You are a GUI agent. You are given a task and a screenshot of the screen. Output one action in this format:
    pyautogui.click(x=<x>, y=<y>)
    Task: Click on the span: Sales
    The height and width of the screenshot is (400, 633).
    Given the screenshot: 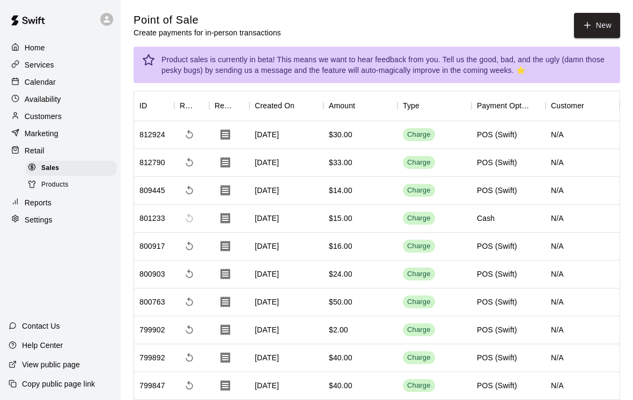 What is the action you would take?
    pyautogui.click(x=50, y=169)
    